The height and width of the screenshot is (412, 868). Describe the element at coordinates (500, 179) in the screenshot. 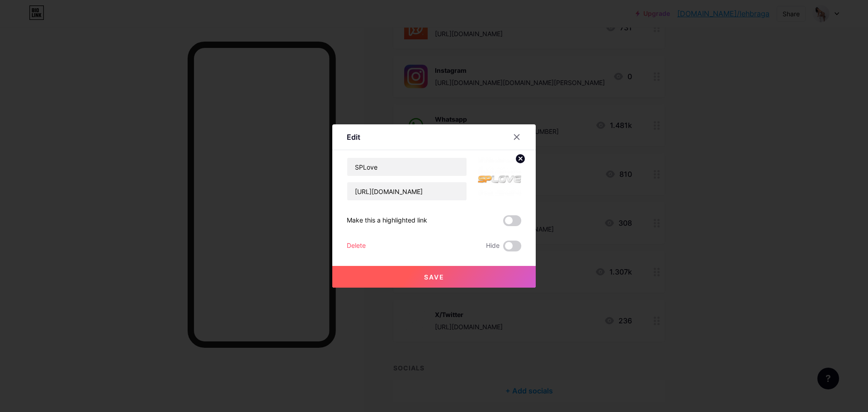

I see `img: link_thumbnail` at that location.